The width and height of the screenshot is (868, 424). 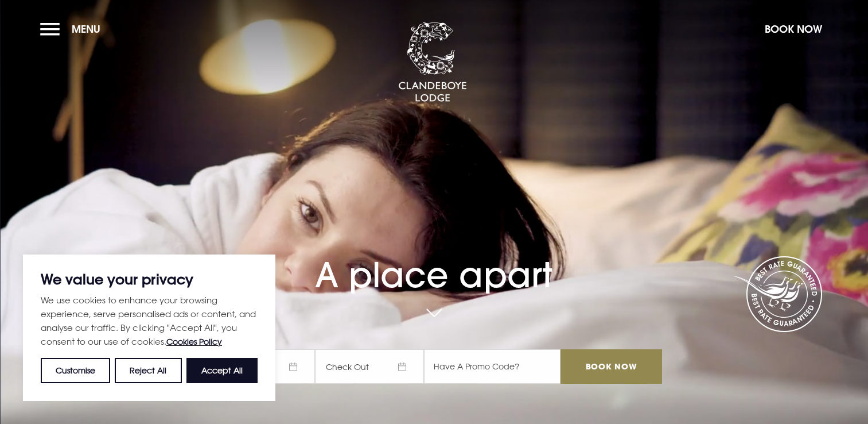 What do you see at coordinates (149, 320) in the screenshot?
I see `p: We use cookies to enhance your browsing experience, serve personalised ads or content, and analys...` at bounding box center [149, 320].